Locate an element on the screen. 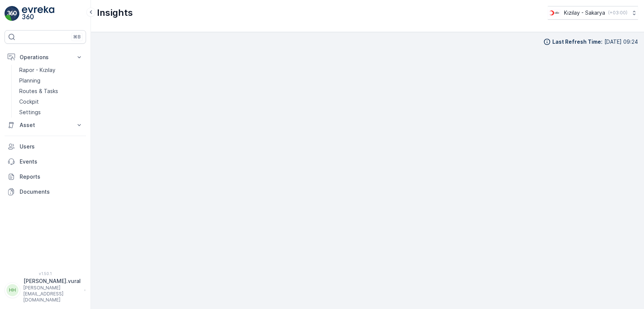  button: Operations is located at coordinates (45, 57).